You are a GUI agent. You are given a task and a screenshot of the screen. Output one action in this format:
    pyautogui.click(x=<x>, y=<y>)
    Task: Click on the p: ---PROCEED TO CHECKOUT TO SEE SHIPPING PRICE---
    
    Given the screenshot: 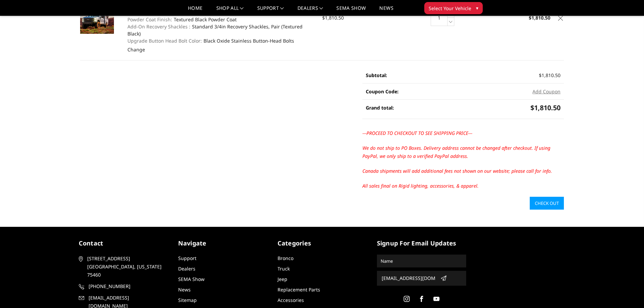 What is the action you would take?
    pyautogui.click(x=463, y=133)
    